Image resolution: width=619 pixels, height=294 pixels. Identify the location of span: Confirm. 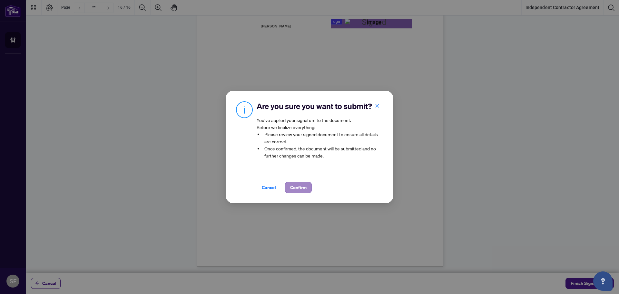
(298, 187).